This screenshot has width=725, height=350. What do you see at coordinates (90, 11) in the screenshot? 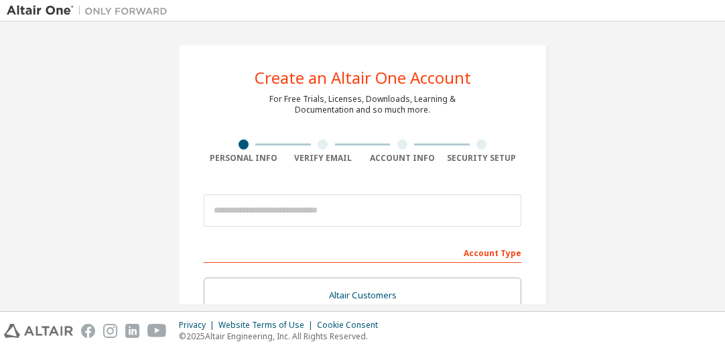
I see `img: Altair One` at bounding box center [90, 11].